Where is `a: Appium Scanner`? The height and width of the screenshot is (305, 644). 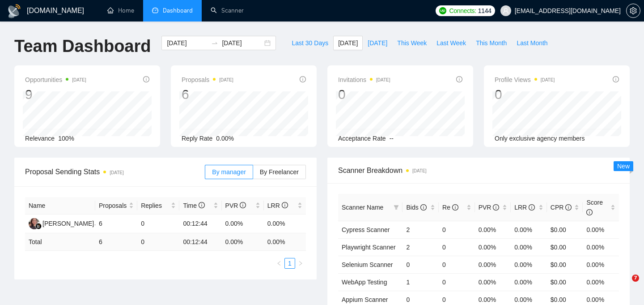 a: Appium Scanner is located at coordinates (365, 299).